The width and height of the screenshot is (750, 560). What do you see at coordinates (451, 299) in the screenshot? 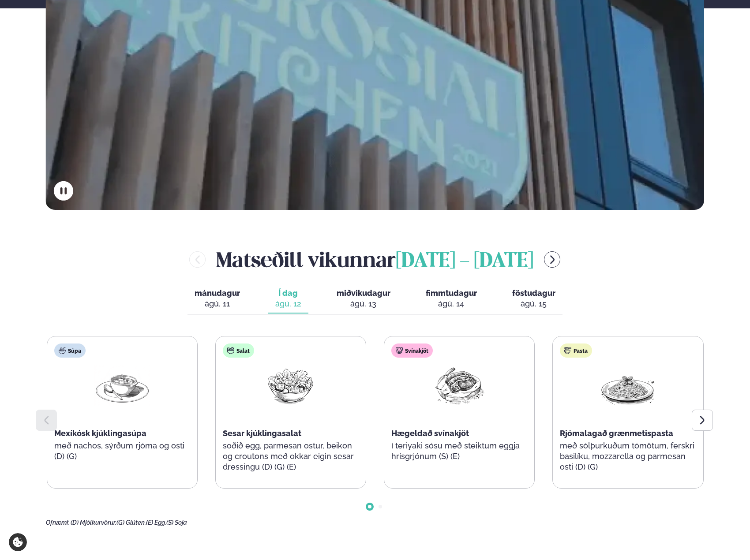
I see `button: fimmtudagur ágú. 14` at bounding box center [451, 299].